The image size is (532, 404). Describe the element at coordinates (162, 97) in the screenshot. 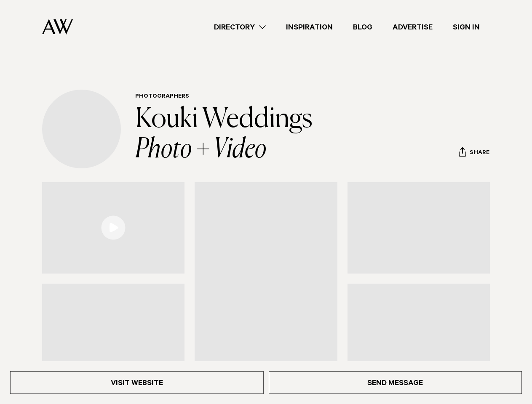

I see `a: Photographers` at that location.